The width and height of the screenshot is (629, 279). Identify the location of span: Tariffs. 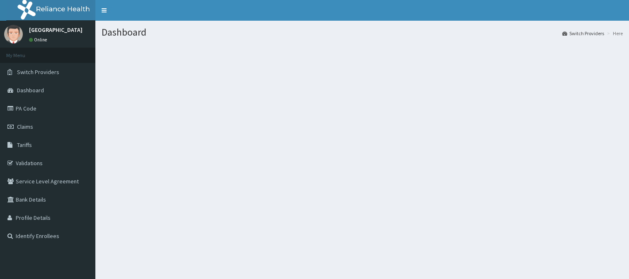
(24, 145).